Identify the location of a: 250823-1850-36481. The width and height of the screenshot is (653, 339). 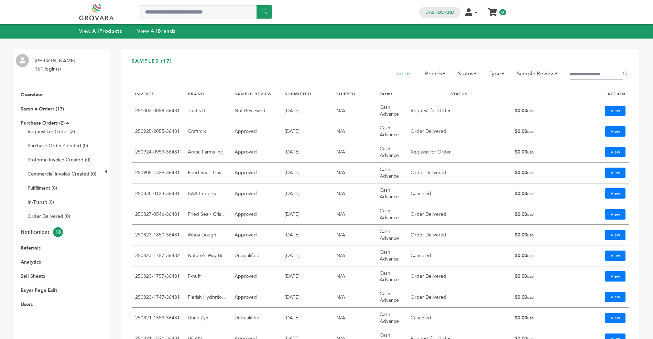
(158, 235).